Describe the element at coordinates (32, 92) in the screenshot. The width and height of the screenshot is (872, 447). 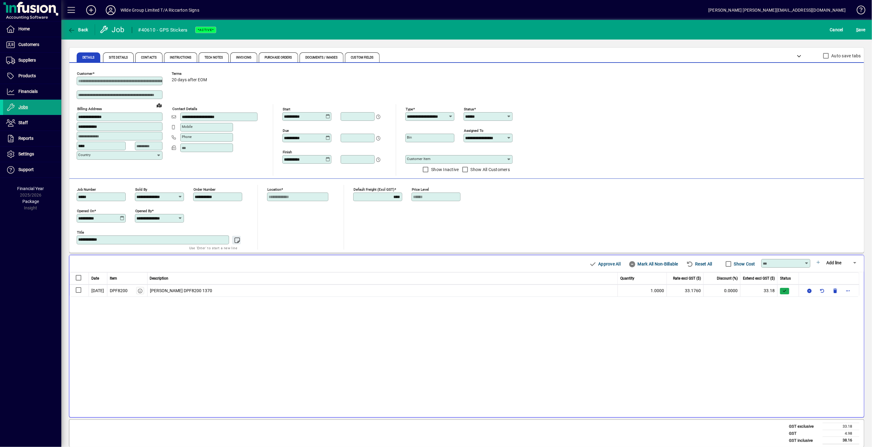
I see `a: Financials` at that location.